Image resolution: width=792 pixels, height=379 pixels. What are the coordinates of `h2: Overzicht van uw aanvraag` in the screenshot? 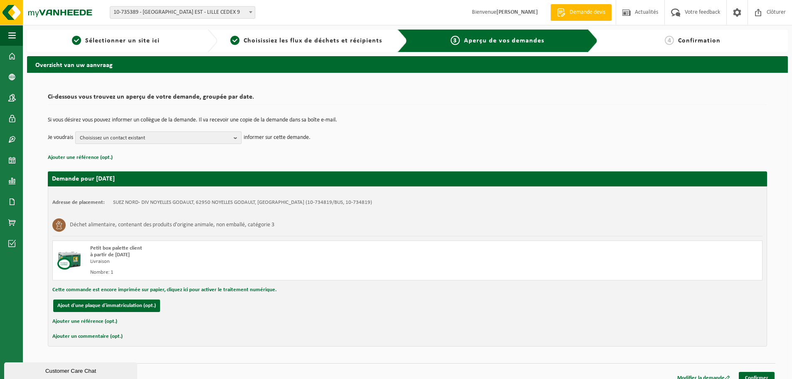 It's located at (408, 64).